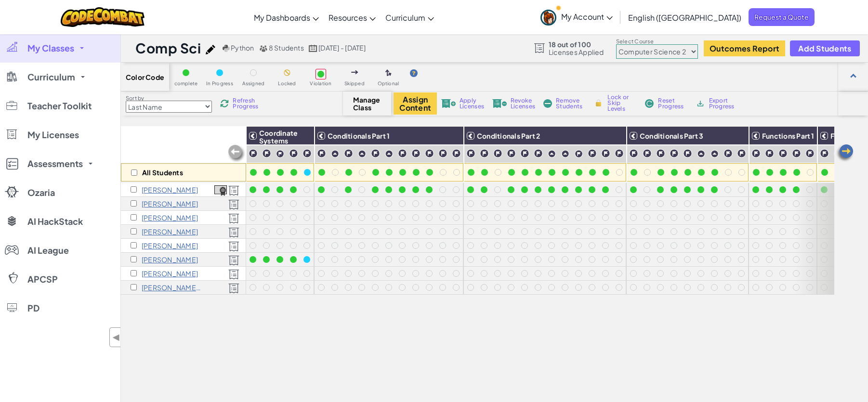 This screenshot has width=868, height=402. Describe the element at coordinates (162, 172) in the screenshot. I see `p: All Students` at that location.